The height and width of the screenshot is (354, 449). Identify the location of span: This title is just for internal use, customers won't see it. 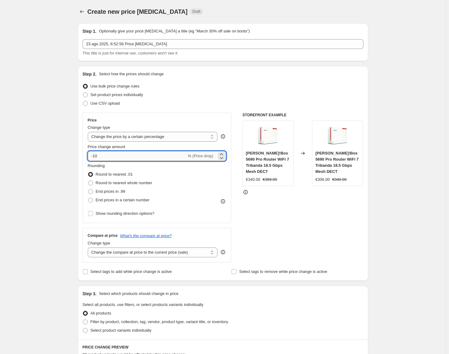
(130, 53).